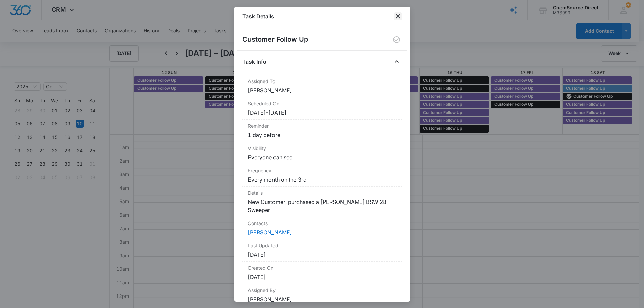 The height and width of the screenshot is (308, 644). Describe the element at coordinates (398, 16) in the screenshot. I see `button: close` at that location.